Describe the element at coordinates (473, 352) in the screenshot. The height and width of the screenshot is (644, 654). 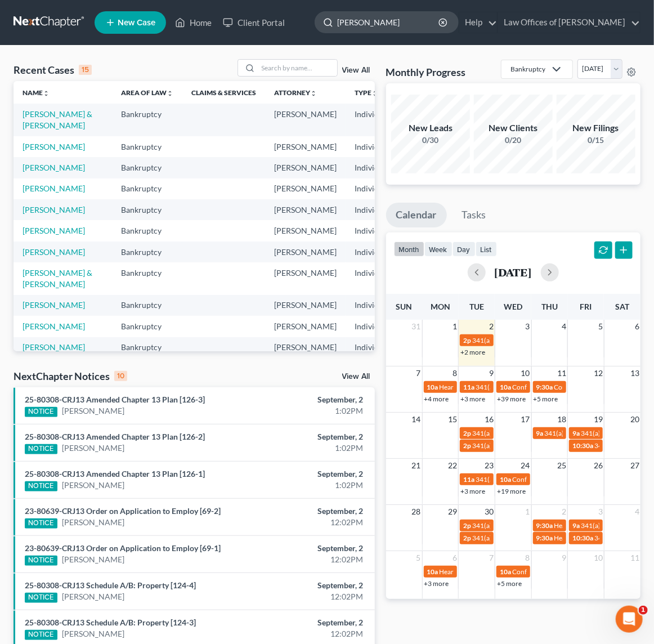
I see `a: +2 more` at that location.